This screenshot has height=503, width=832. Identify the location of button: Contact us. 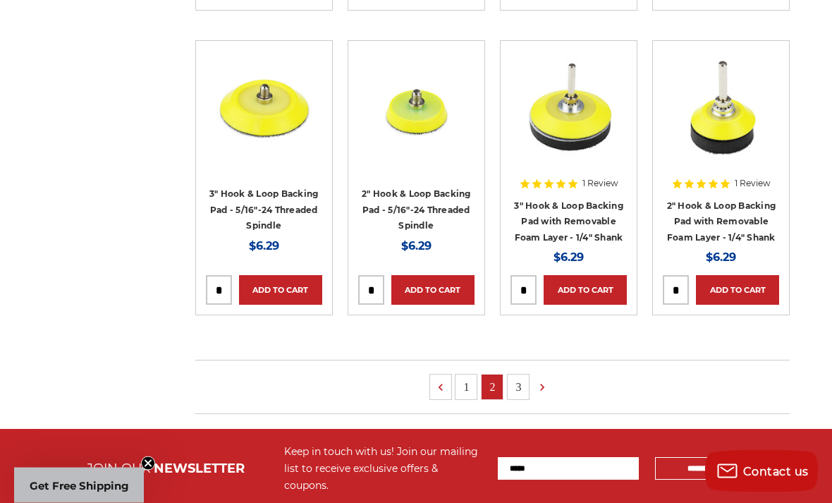
(762, 471).